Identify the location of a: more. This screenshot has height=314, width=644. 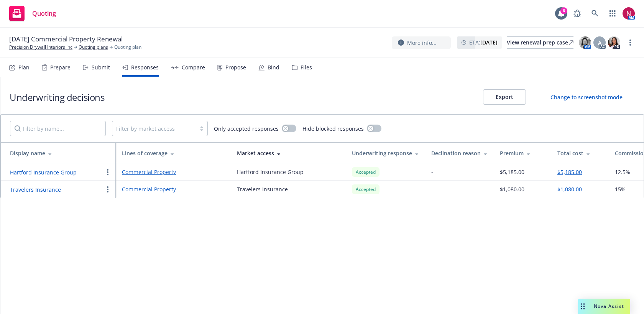
(630, 42).